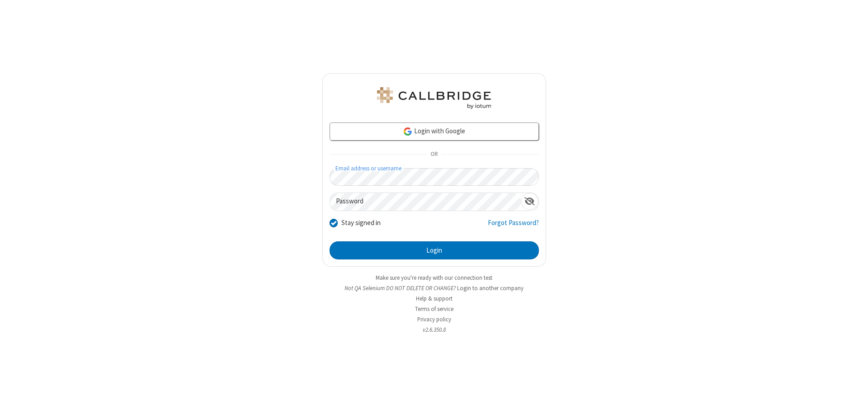  I want to click on button: Login, so click(434, 250).